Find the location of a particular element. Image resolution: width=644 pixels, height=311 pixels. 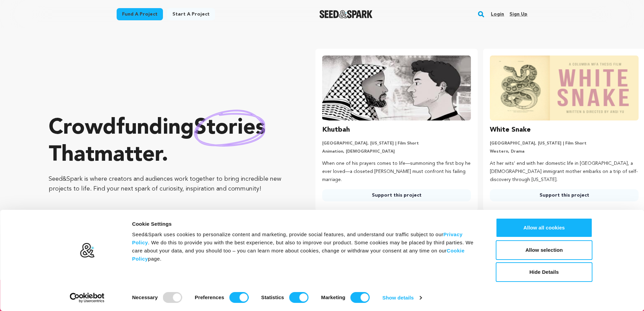

img: hand sketched image is located at coordinates (229, 128).